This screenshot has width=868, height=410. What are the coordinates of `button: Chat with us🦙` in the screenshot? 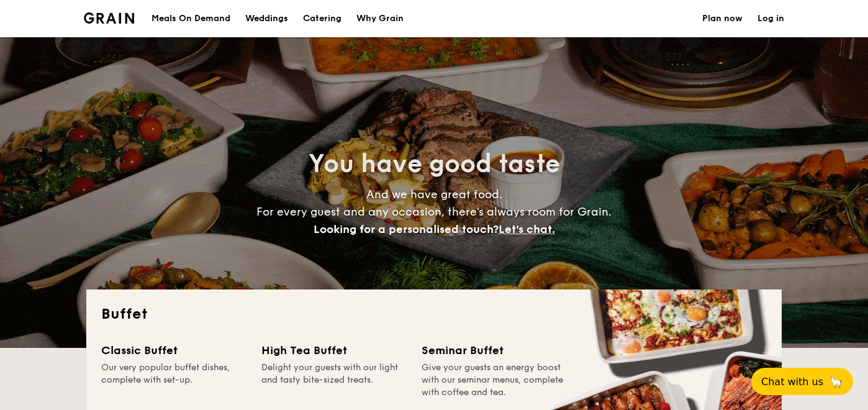 It's located at (802, 381).